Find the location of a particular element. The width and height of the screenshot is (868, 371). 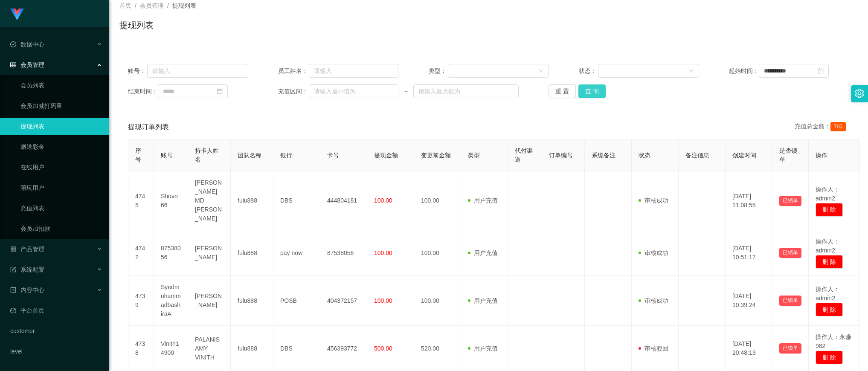

h1: 提现列表 is located at coordinates (137, 25).